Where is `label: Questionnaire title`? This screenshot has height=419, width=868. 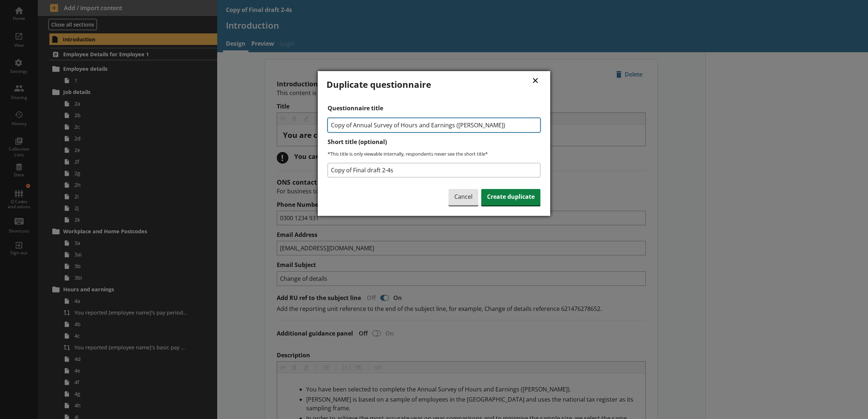
label: Questionnaire title is located at coordinates (434, 108).